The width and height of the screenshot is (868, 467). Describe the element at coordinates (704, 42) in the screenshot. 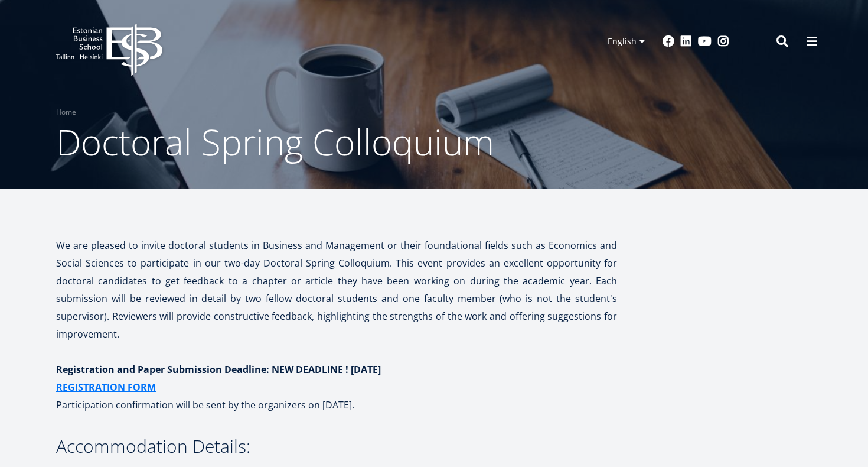

I see `a: Youtube` at that location.